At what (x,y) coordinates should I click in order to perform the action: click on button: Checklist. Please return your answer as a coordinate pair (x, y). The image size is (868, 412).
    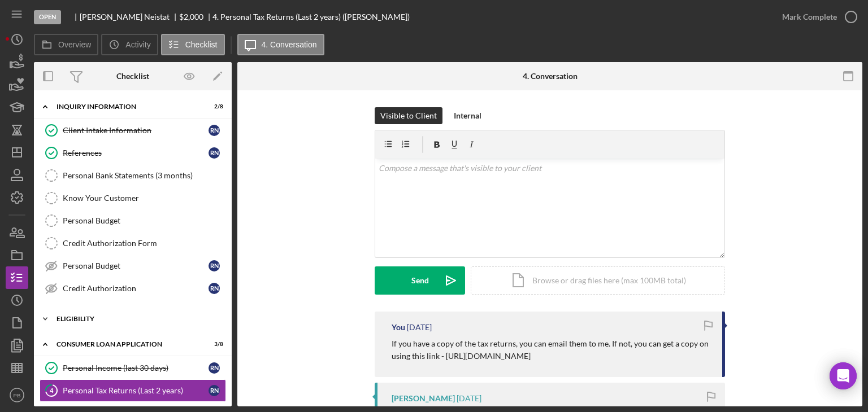
    Looking at the image, I should click on (192, 45).